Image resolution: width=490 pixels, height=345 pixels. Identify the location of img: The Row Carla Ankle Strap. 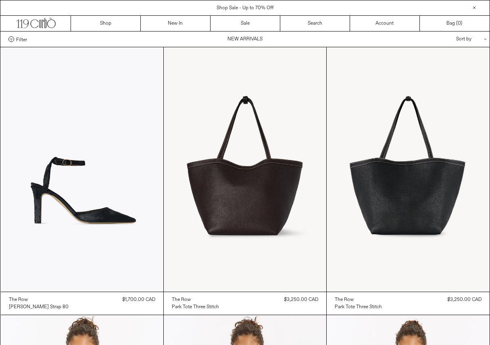
(82, 169).